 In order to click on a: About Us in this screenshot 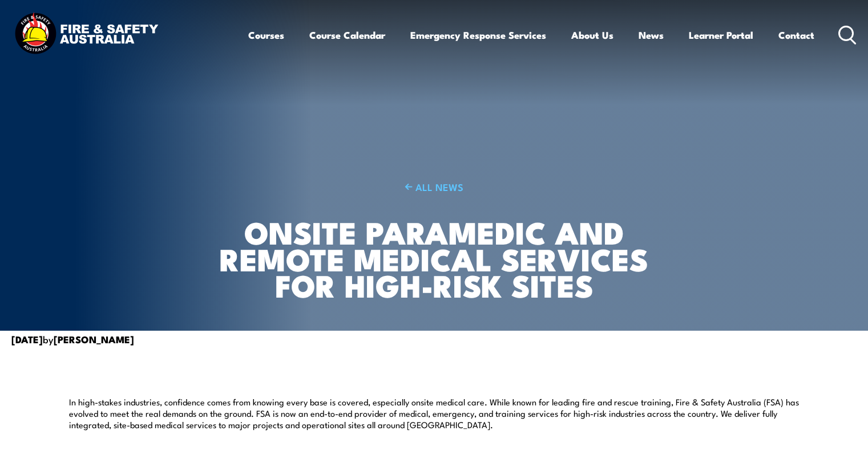, I will do `click(592, 35)`.